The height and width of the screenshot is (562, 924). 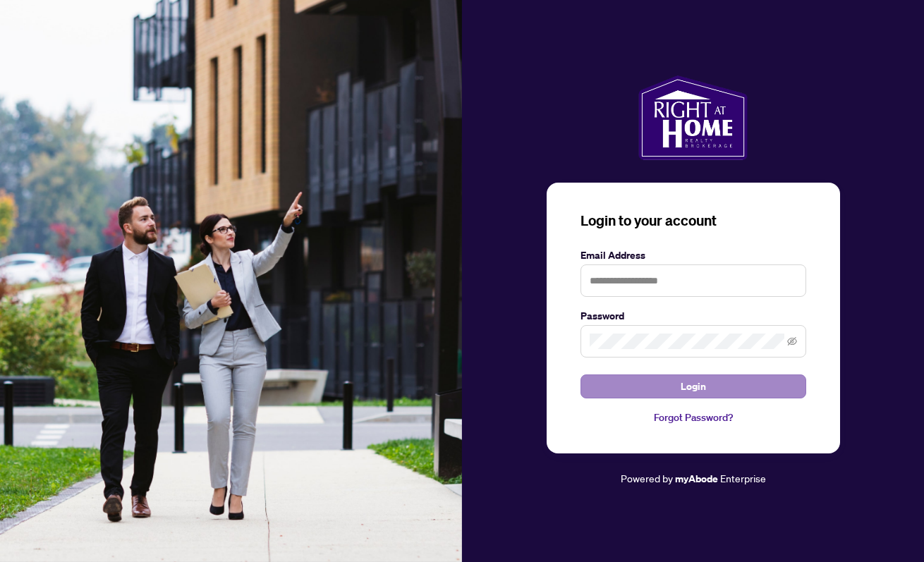 What do you see at coordinates (694, 386) in the screenshot?
I see `button: Login` at bounding box center [694, 386].